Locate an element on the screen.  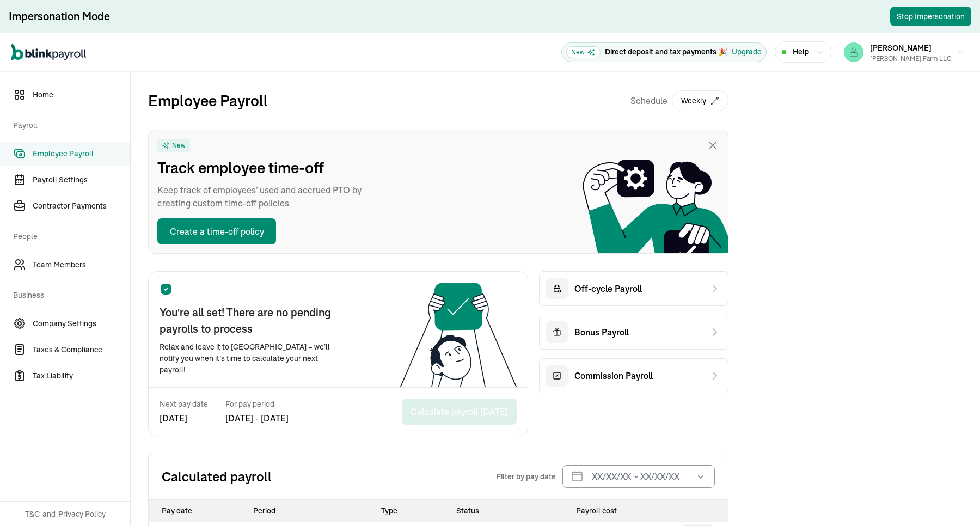
span: Payroll is located at coordinates (68, 124).